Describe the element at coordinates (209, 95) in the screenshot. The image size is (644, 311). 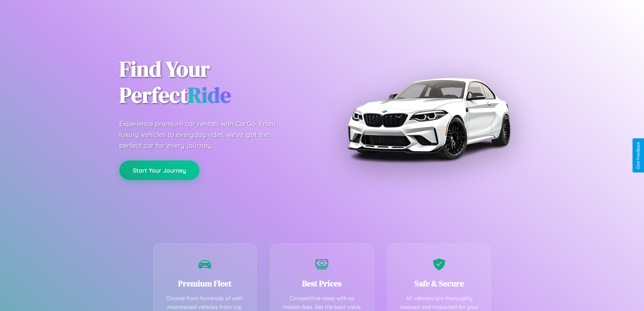
I see `span: Ride` at that location.